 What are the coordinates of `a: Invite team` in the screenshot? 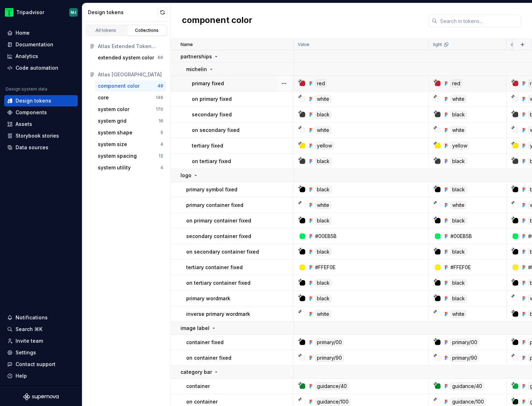 It's located at (41, 341).